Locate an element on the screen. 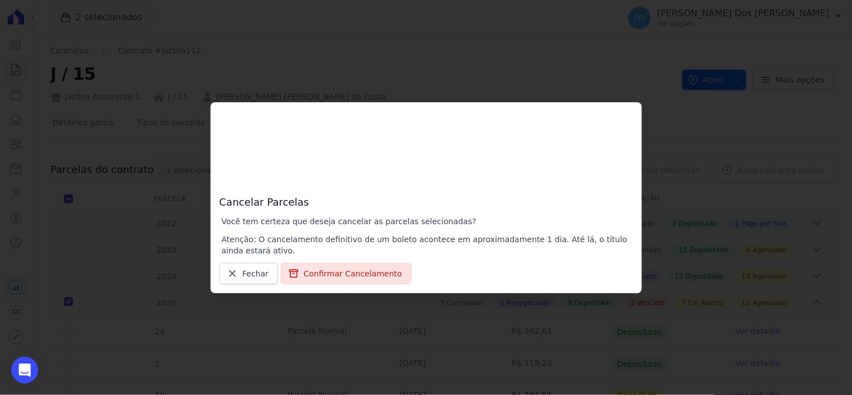 The width and height of the screenshot is (852, 395). h3: Cancelar Parcelas is located at coordinates (426, 160).